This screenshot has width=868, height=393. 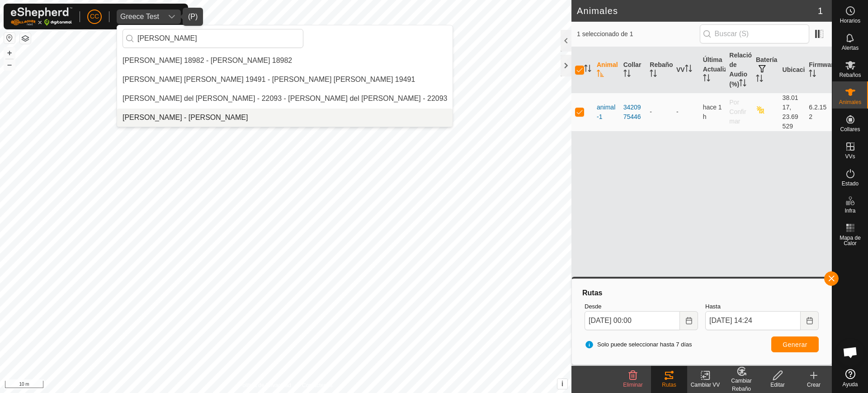 I want to click on div: Editar, so click(x=778, y=385).